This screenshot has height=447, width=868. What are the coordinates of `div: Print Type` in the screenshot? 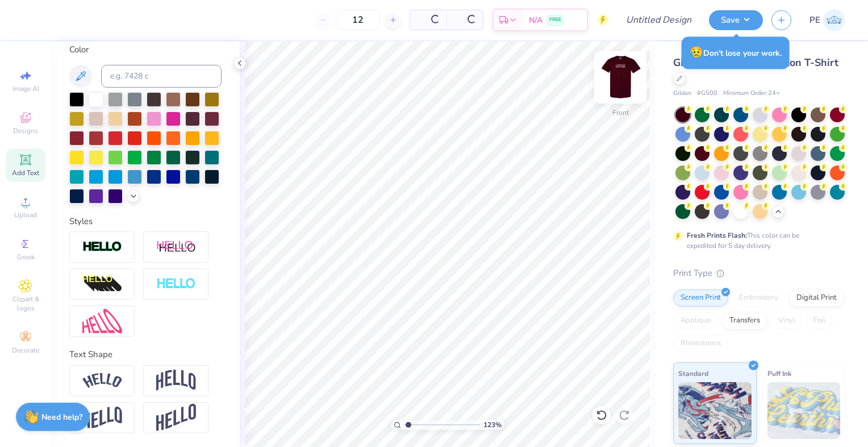 It's located at (759, 273).